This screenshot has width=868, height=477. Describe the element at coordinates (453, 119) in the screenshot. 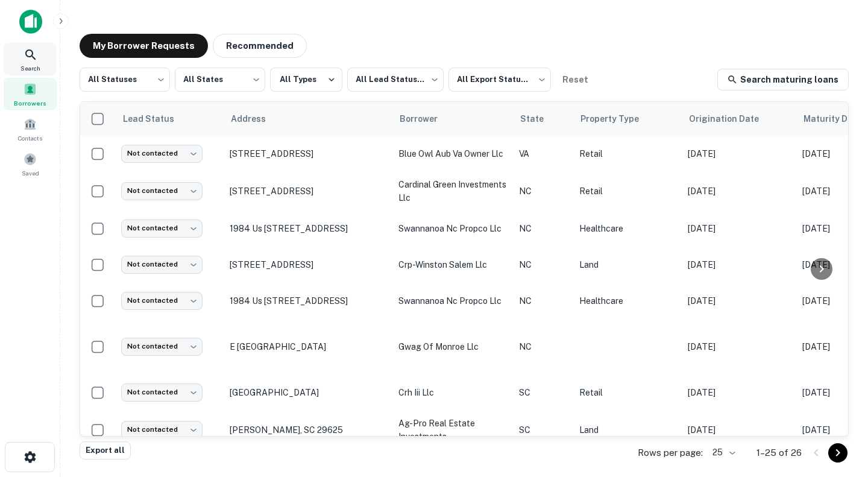

I see `th: Borrower` at that location.